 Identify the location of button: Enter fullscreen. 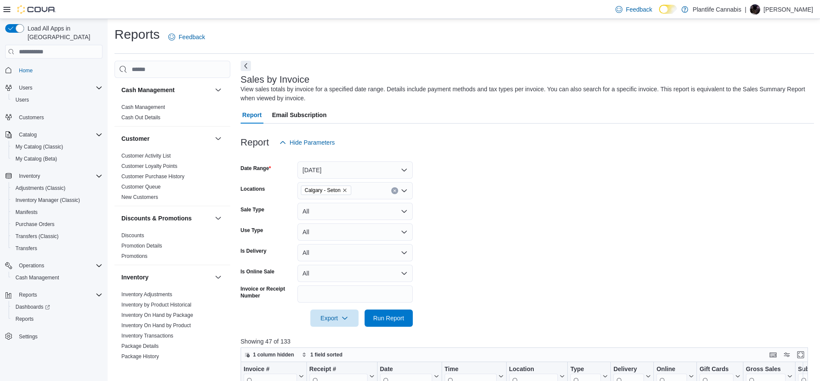
(801, 355).